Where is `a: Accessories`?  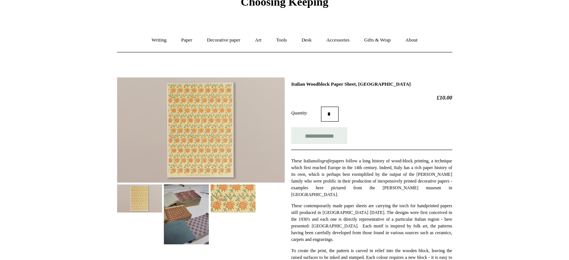
a: Accessories is located at coordinates (338, 40).